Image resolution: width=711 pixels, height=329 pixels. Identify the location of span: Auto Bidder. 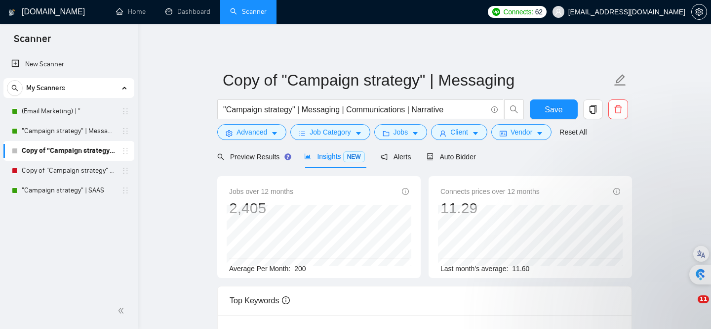
(451, 157).